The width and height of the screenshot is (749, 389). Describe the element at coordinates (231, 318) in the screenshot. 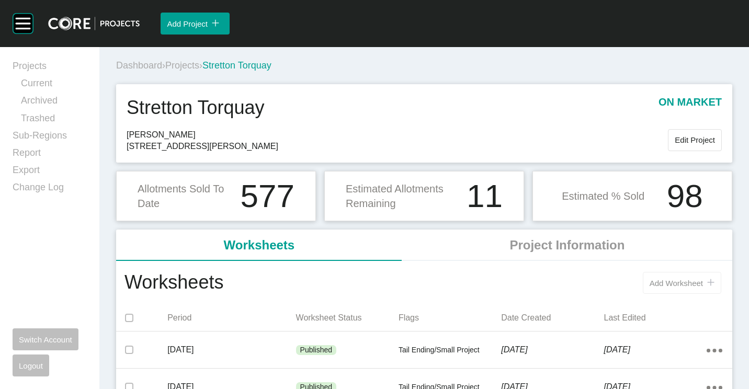

I see `p: Period` at that location.